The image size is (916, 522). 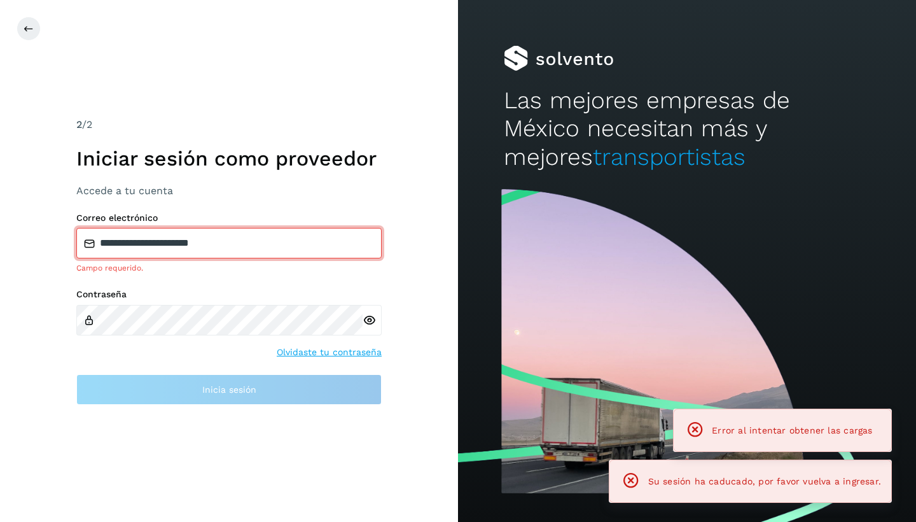 What do you see at coordinates (229, 190) in the screenshot?
I see `h3: Accede a tu cuenta` at bounding box center [229, 190].